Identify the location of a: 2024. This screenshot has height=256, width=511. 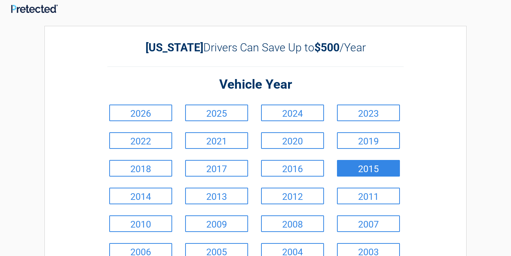
(292, 113).